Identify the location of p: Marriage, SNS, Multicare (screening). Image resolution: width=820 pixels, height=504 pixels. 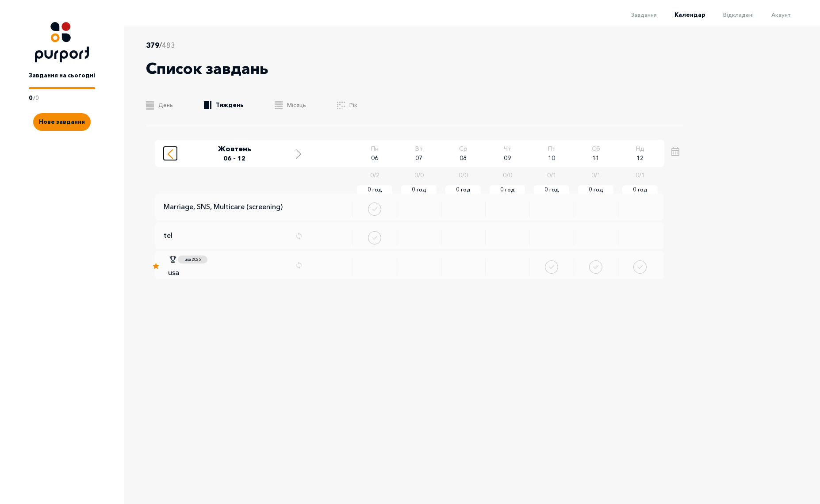
(223, 207).